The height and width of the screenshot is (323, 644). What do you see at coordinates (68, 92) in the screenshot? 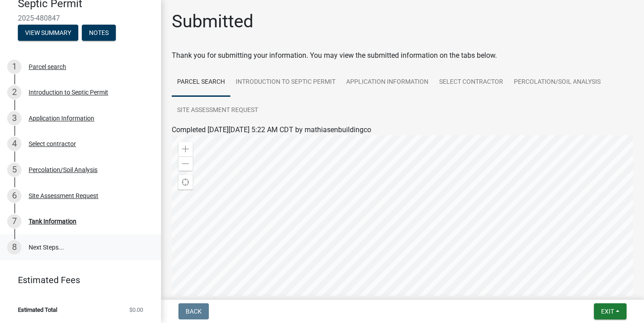
I see `div: Introduction to Septic Permit` at bounding box center [68, 92].